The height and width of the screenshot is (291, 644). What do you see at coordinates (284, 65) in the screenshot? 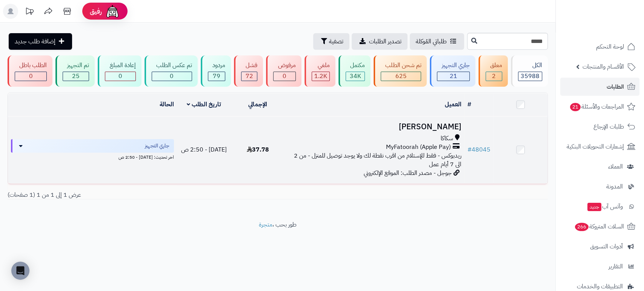
I see `div: مرفوض` at bounding box center [284, 65].